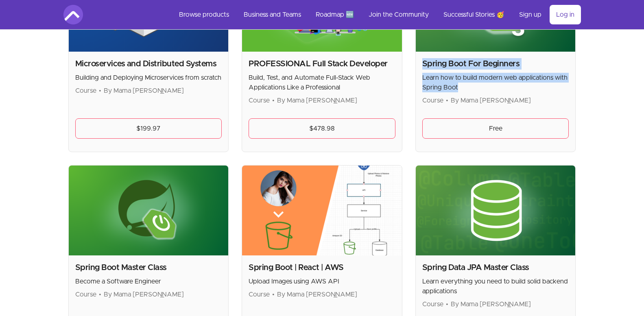 Image resolution: width=644 pixels, height=316 pixels. I want to click on h2: Spring Boot Master Class, so click(148, 267).